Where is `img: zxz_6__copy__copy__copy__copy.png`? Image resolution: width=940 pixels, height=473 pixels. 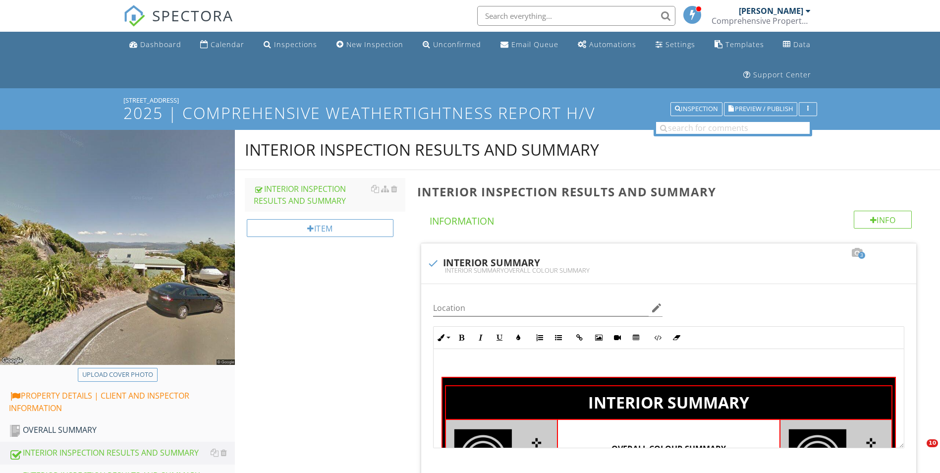 img: zxz_6__copy__copy__copy__copy.png is located at coordinates (488, 466).